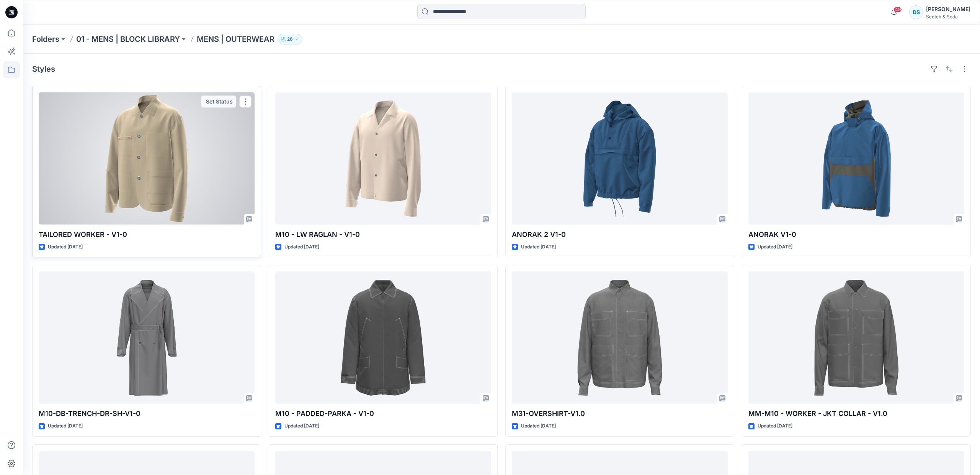 The width and height of the screenshot is (980, 475). What do you see at coordinates (384, 158) in the screenshot?
I see `a: M10 - LW RAGLAN - V1-0` at bounding box center [384, 158].